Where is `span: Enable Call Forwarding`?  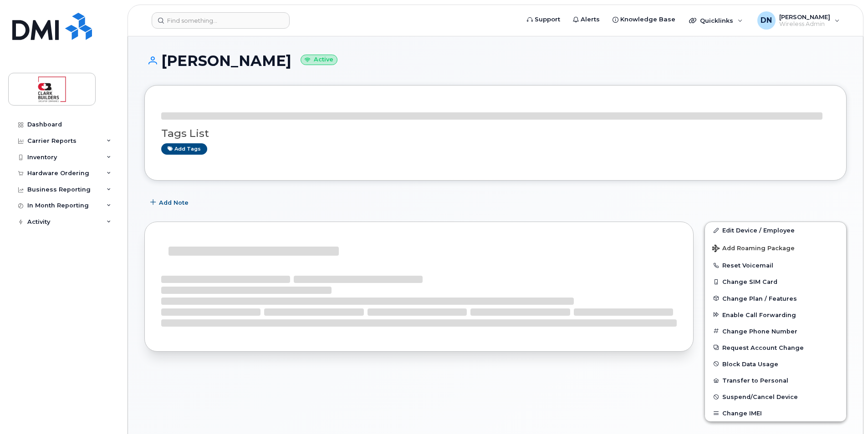 span: Enable Call Forwarding is located at coordinates (759, 315).